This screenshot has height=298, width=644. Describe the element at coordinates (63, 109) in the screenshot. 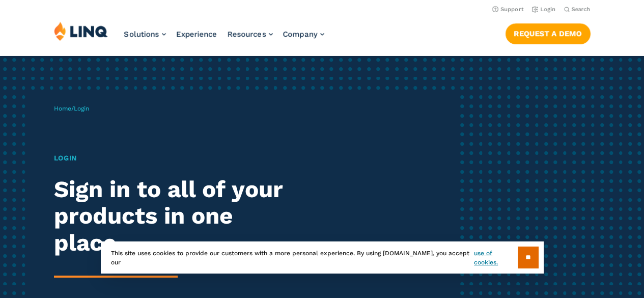

I see `a: Home` at that location.